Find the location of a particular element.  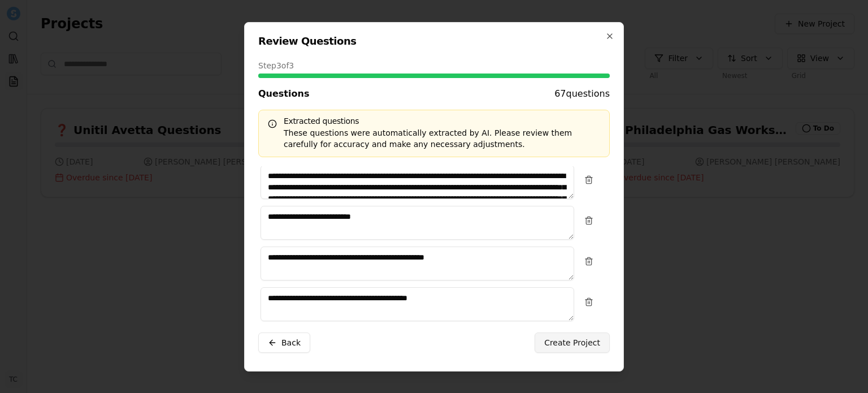

span: Questions is located at coordinates (283, 94).